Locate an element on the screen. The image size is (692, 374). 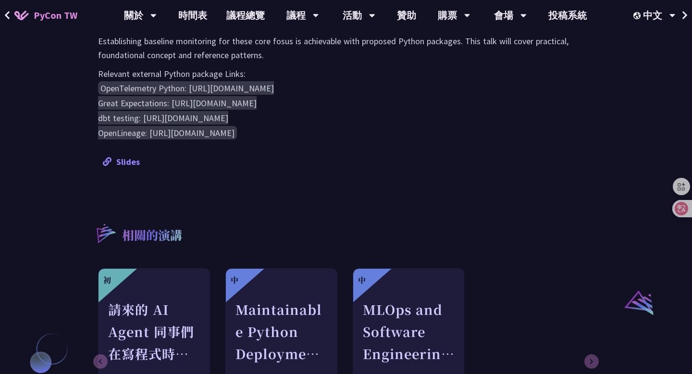
span: PyCon TW is located at coordinates (55, 15).